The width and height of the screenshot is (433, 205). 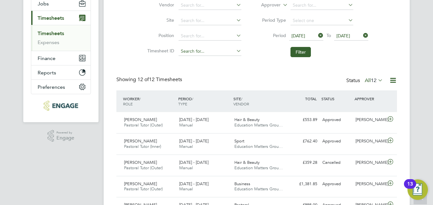 I want to click on span: To, so click(x=329, y=35).